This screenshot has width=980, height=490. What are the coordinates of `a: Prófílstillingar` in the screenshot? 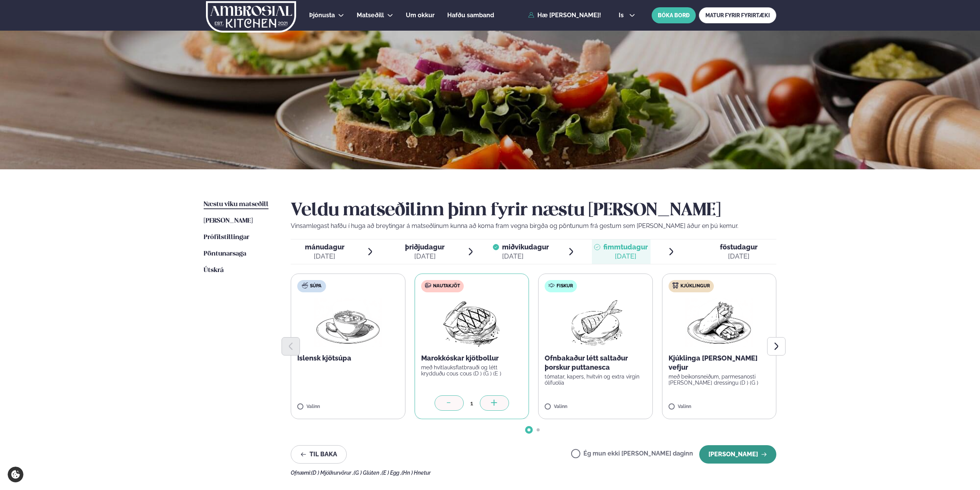 It's located at (227, 238).